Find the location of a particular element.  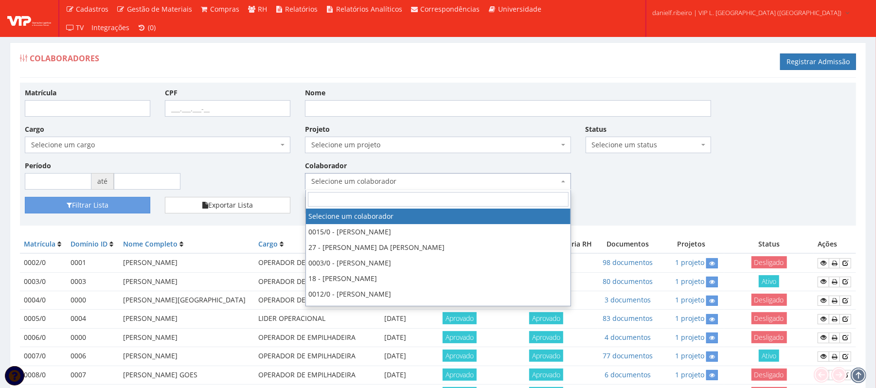

span: Integrações is located at coordinates (111, 27).